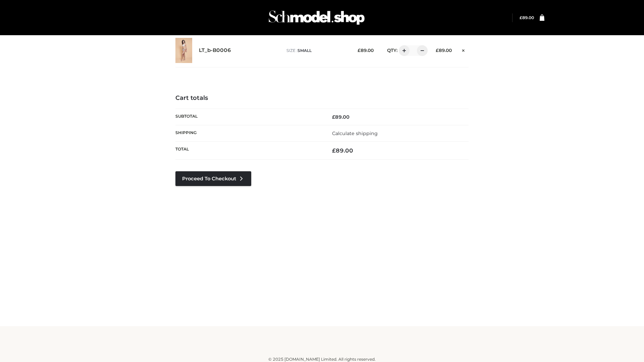  I want to click on th: Shipping, so click(248, 133).